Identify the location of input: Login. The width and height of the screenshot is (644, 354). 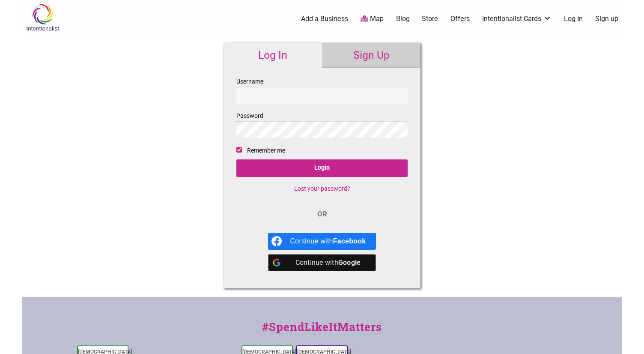
(322, 168).